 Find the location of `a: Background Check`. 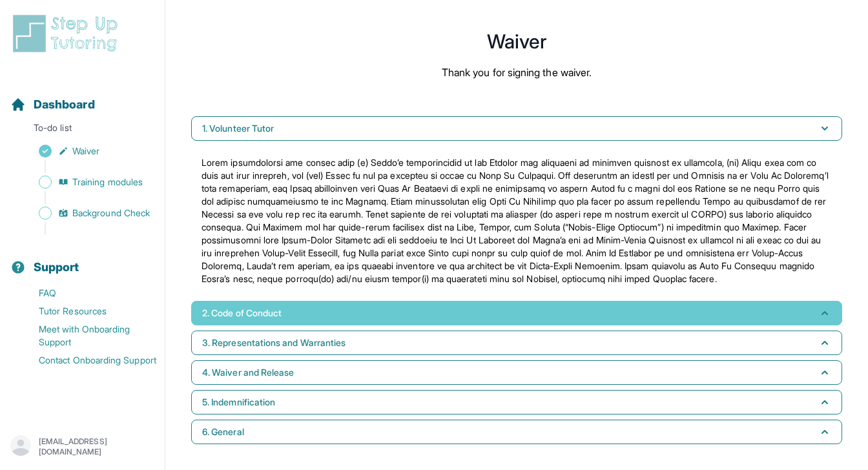

a: Background Check is located at coordinates (87, 213).